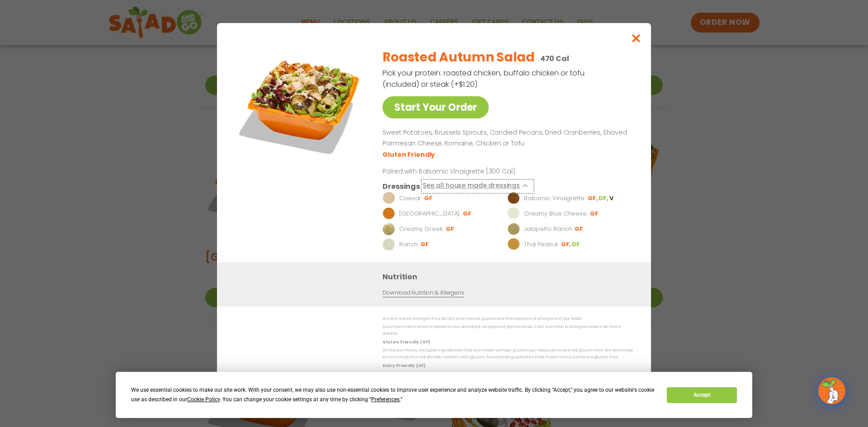  I want to click on img: Dressing preview image for Creamy Blue Cheese, so click(513, 214).